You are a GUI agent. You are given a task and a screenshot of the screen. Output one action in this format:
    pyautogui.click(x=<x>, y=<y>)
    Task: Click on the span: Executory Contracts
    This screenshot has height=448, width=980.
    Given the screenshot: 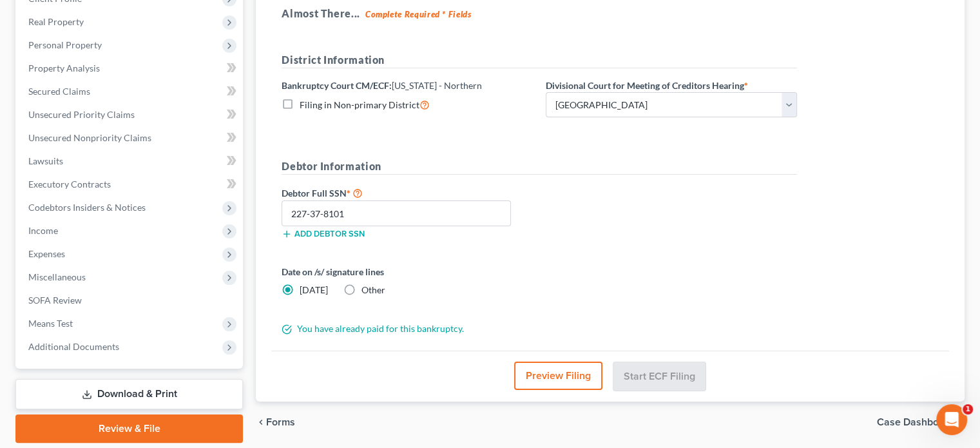 What is the action you would take?
    pyautogui.click(x=70, y=183)
    